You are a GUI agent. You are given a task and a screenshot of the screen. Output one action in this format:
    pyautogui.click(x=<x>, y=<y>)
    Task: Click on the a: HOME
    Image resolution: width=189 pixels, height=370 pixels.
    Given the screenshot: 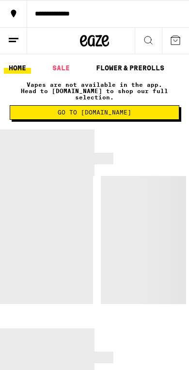 What is the action you would take?
    pyautogui.click(x=17, y=68)
    